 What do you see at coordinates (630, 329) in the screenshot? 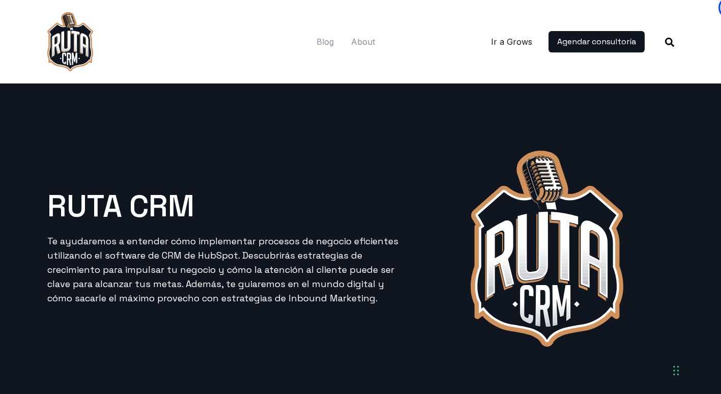
I see `div: Widget de chat` at bounding box center [630, 329].